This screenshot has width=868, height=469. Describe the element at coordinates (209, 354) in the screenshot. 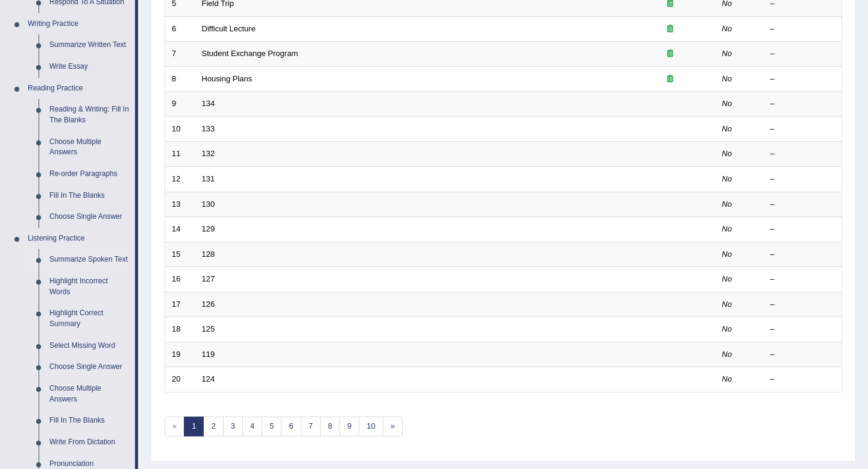

I see `a: 119` at that location.